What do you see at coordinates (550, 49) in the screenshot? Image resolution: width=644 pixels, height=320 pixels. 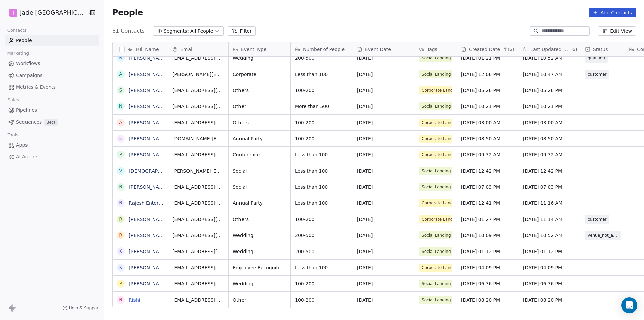 I see `div: Last Updated DateIST` at bounding box center [550, 49].